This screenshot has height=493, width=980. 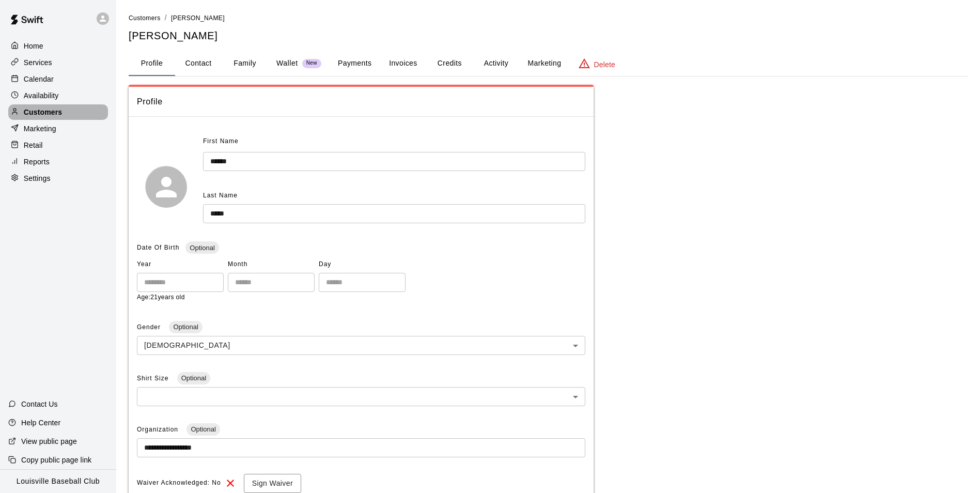 What do you see at coordinates (41, 422) in the screenshot?
I see `p: Help Center` at bounding box center [41, 422].